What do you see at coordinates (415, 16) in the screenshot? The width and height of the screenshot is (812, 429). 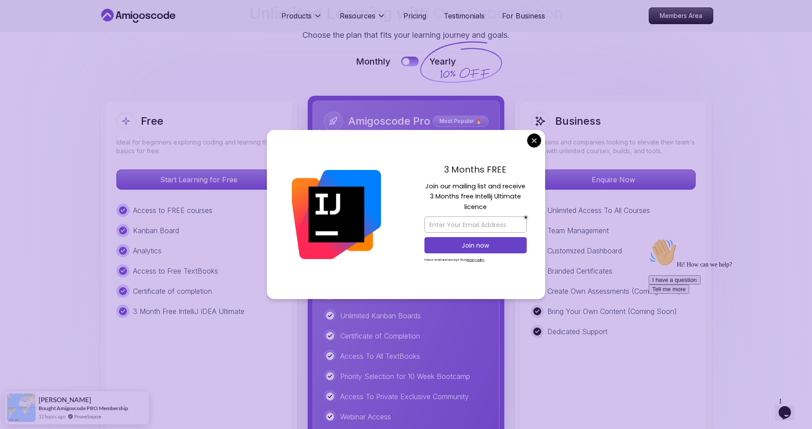 I see `a: Pricing` at bounding box center [415, 16].